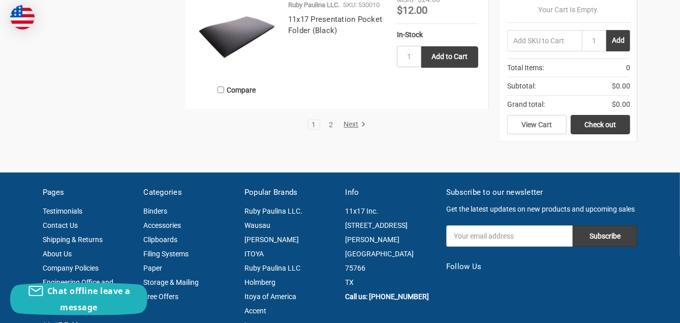  Describe the element at coordinates (221, 89) in the screenshot. I see `input: Compare` at that location.